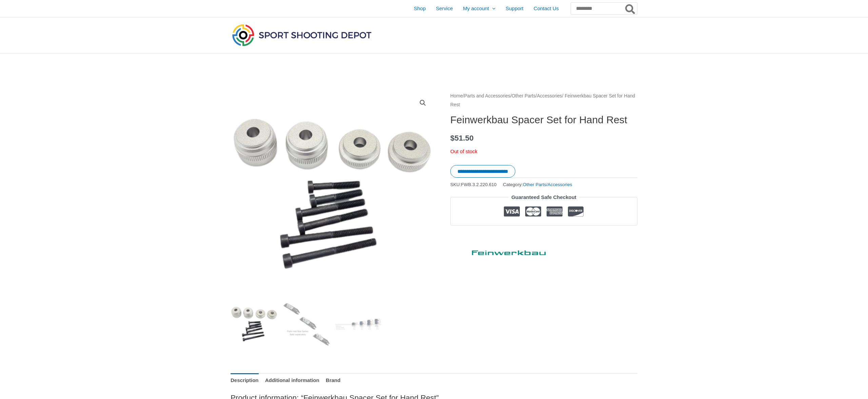 This screenshot has width=868, height=399. Describe the element at coordinates (544, 119) in the screenshot. I see `h1: Feinwerkbau Spacer Set for Hand Rest` at that location.